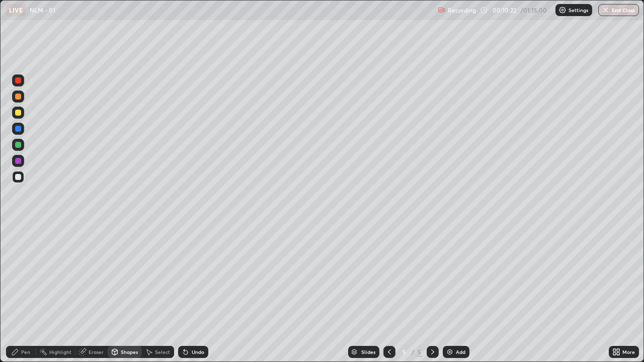 This screenshot has height=362, width=644. What do you see at coordinates (578, 10) in the screenshot?
I see `p: Settings` at bounding box center [578, 10].